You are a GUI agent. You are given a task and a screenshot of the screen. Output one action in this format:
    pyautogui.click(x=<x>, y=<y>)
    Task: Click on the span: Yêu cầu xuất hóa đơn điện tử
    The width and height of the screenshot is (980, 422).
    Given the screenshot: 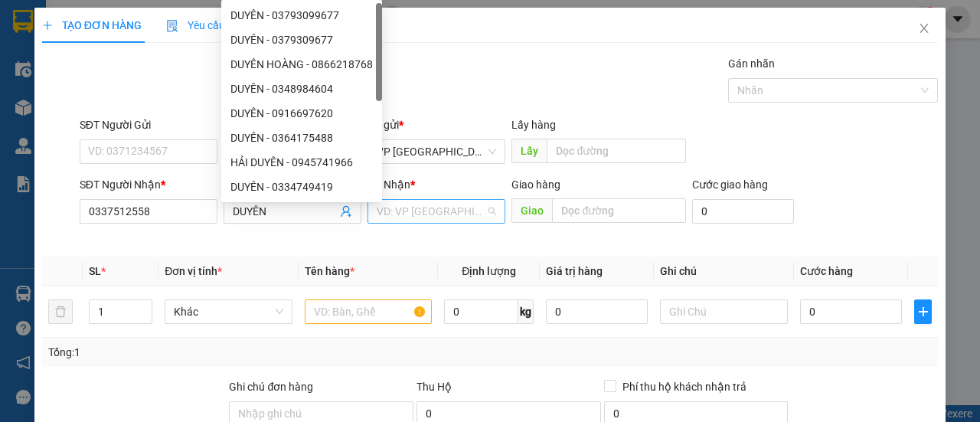 What is the action you would take?
    pyautogui.click(x=246, y=26)
    